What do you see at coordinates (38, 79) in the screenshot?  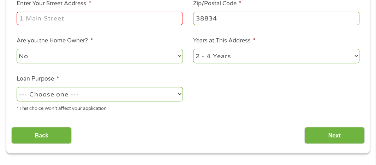 I see `label: Loan Purpose` at bounding box center [38, 79].